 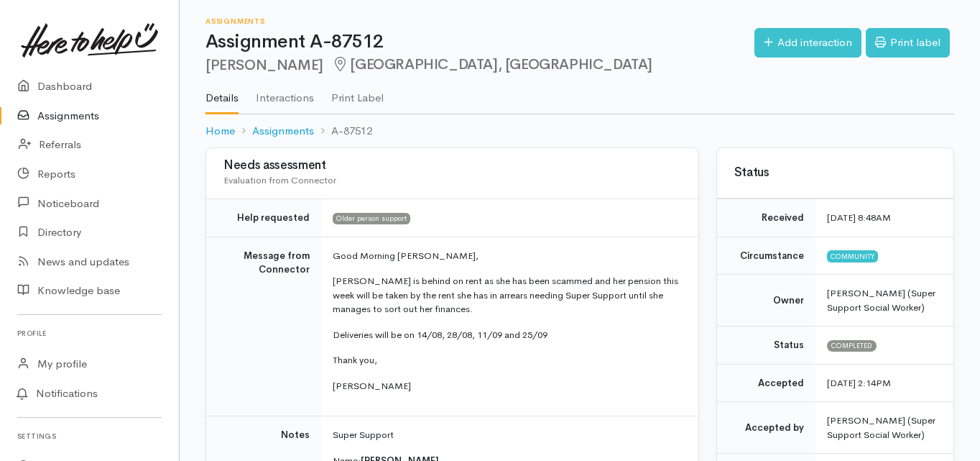 What do you see at coordinates (507, 434) in the screenshot?
I see `p: Super Support` at bounding box center [507, 434].